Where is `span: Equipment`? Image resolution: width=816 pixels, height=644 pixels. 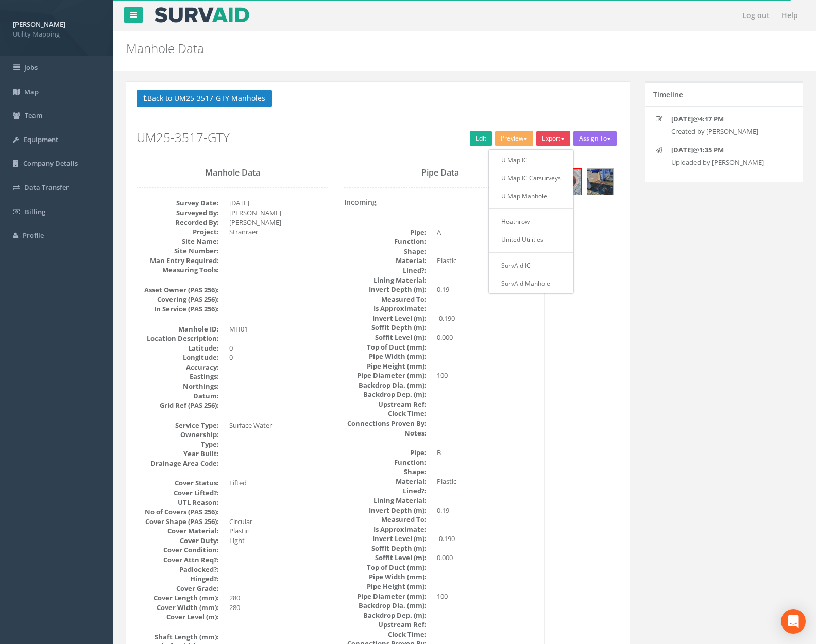 span: Equipment is located at coordinates (41, 140).